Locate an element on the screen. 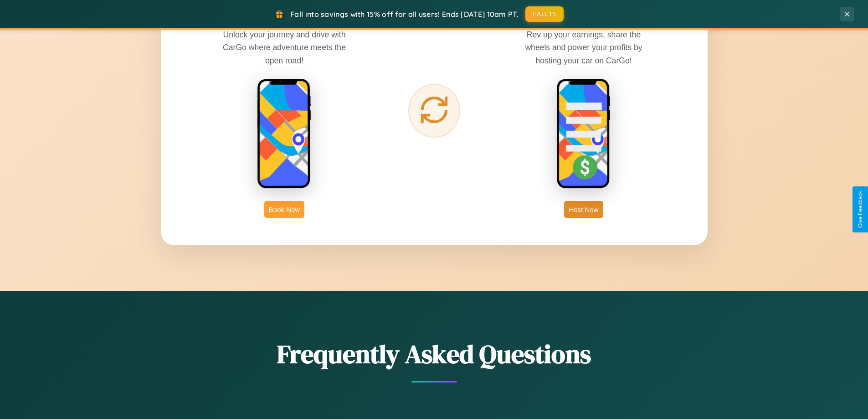 This screenshot has width=868, height=419. img: host phone is located at coordinates (584, 134).